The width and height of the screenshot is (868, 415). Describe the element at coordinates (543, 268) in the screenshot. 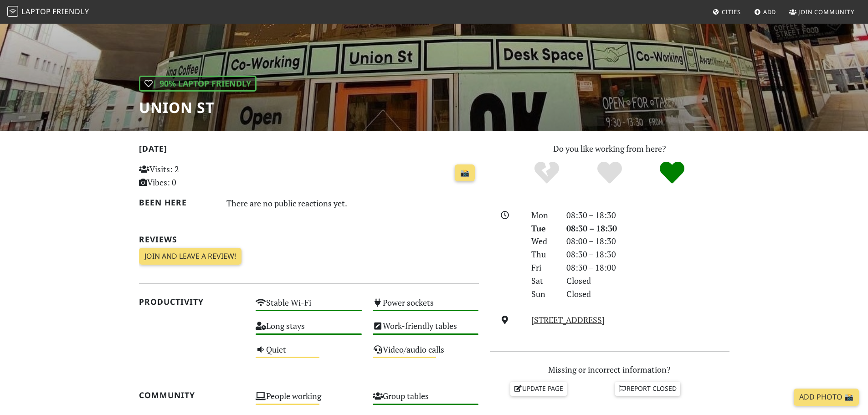

I see `div: Fri` at that location.